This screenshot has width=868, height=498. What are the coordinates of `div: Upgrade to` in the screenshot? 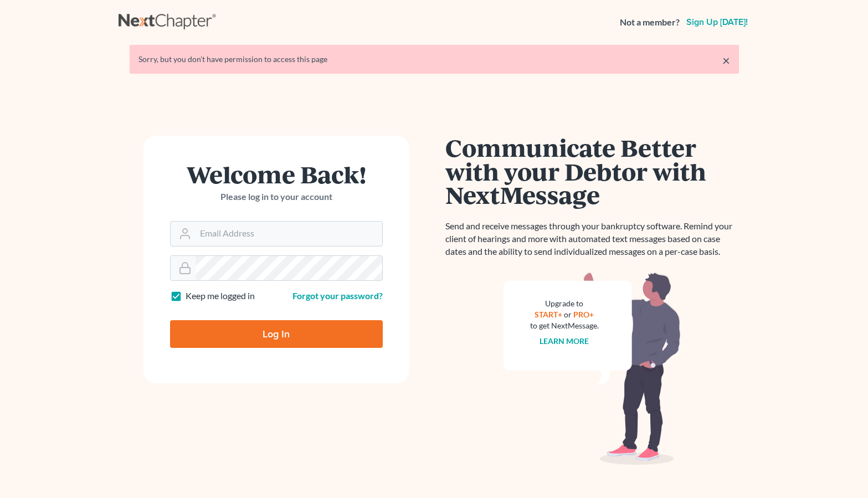 It's located at (565, 304).